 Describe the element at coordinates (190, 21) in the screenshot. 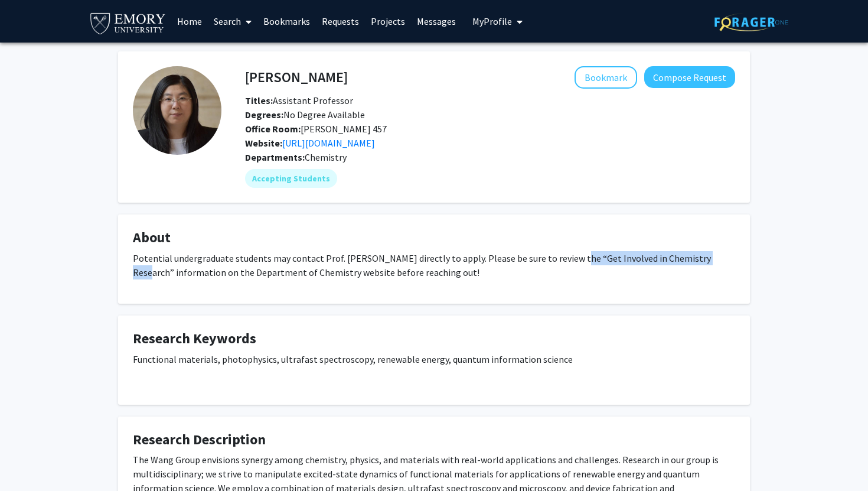

I see `a: Home` at that location.